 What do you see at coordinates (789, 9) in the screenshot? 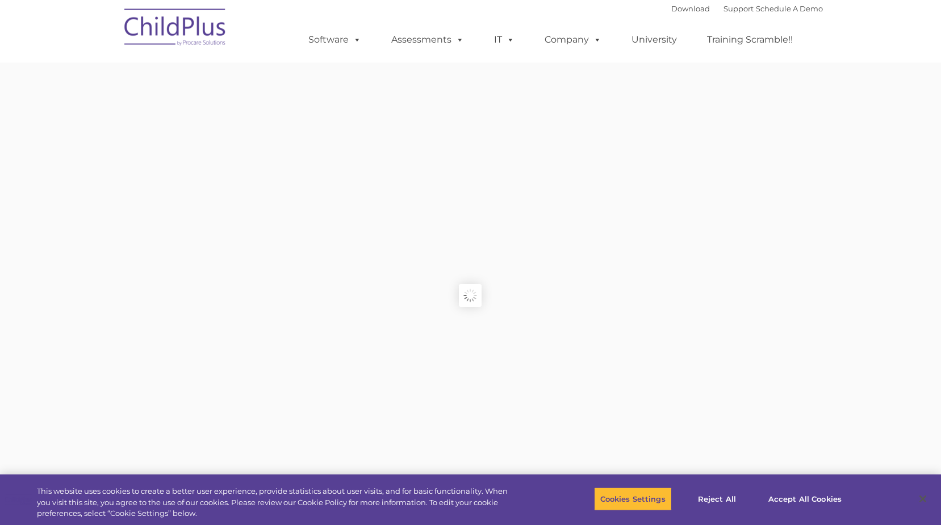
I see `a: Schedule A Demo` at bounding box center [789, 9].